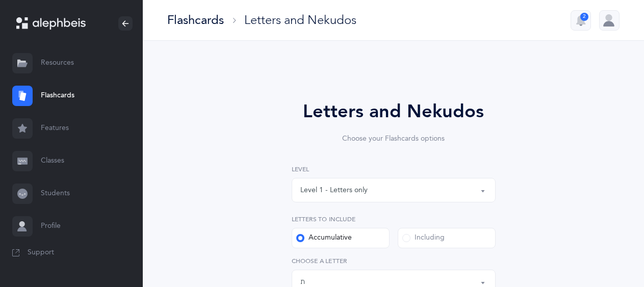  What do you see at coordinates (195, 20) in the screenshot?
I see `div: Flashcards` at bounding box center [195, 20].